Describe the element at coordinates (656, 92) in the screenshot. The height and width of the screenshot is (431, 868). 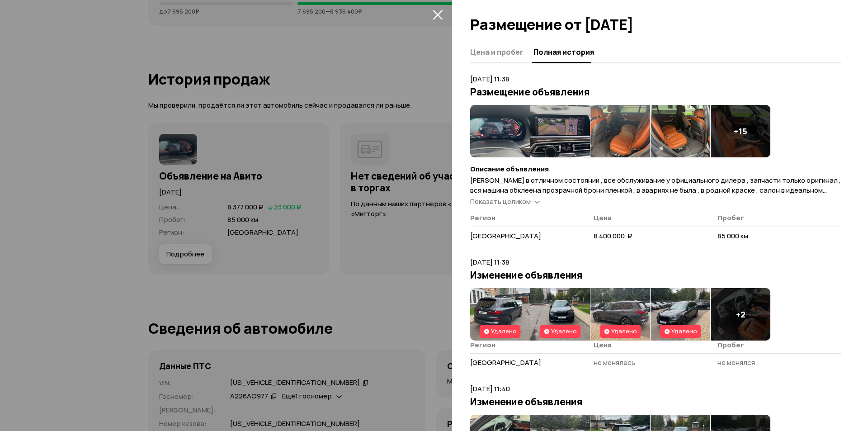
I see `h3: Размещение объявления` at that location.